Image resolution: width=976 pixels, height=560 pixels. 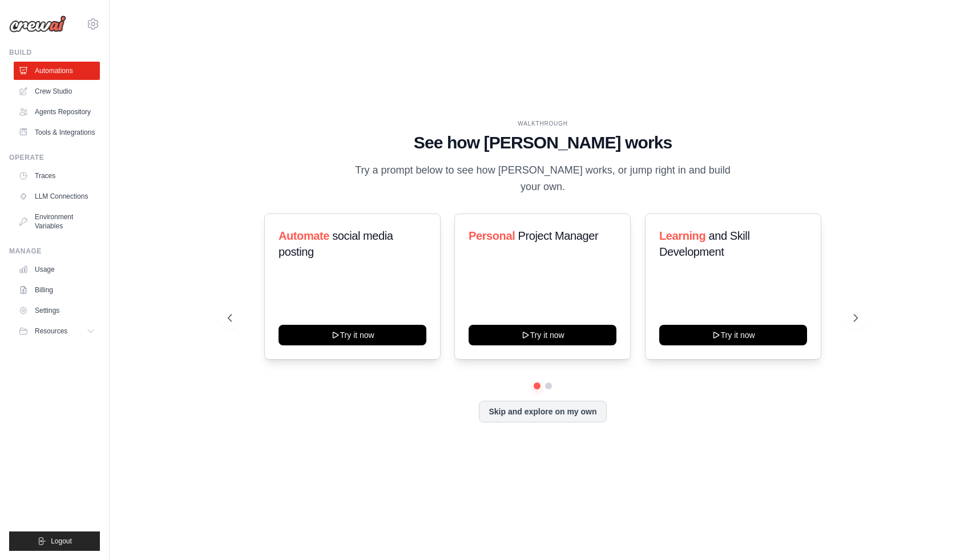 What do you see at coordinates (51, 331) in the screenshot?
I see `span: Resources` at bounding box center [51, 331].